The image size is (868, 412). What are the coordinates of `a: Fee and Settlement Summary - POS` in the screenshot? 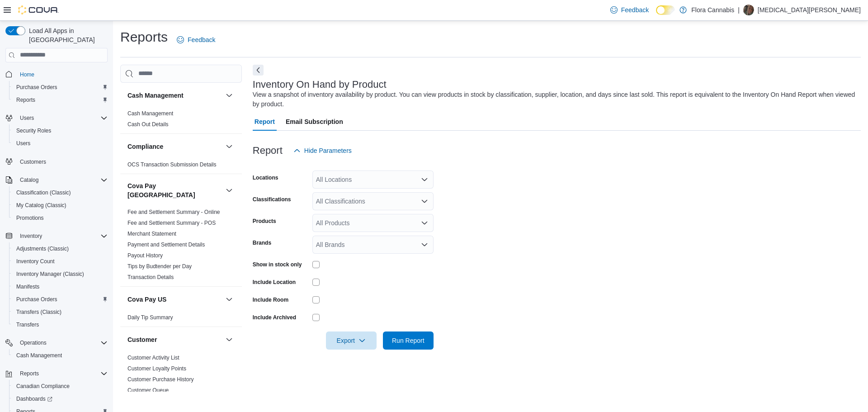 It's located at (171, 223).